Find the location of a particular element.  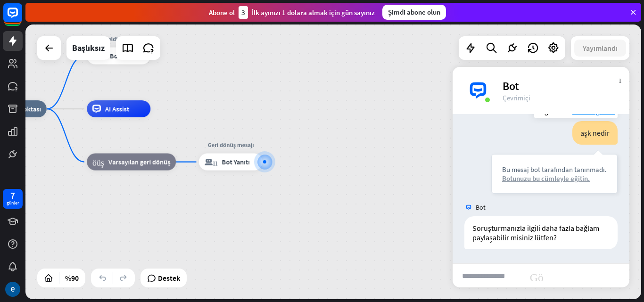

font: Çevrimiçi is located at coordinates (516, 98).